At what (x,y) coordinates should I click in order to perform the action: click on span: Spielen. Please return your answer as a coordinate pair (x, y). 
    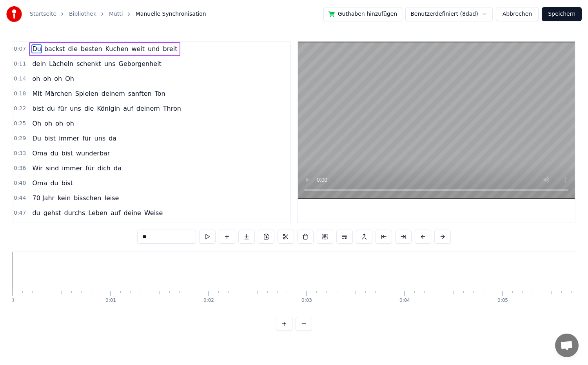
    Looking at the image, I should click on (86, 94).